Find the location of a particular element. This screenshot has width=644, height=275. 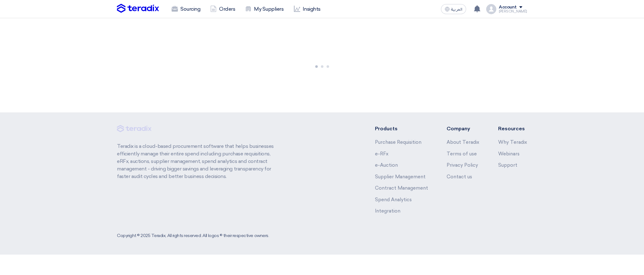

li: Products is located at coordinates (401, 129).